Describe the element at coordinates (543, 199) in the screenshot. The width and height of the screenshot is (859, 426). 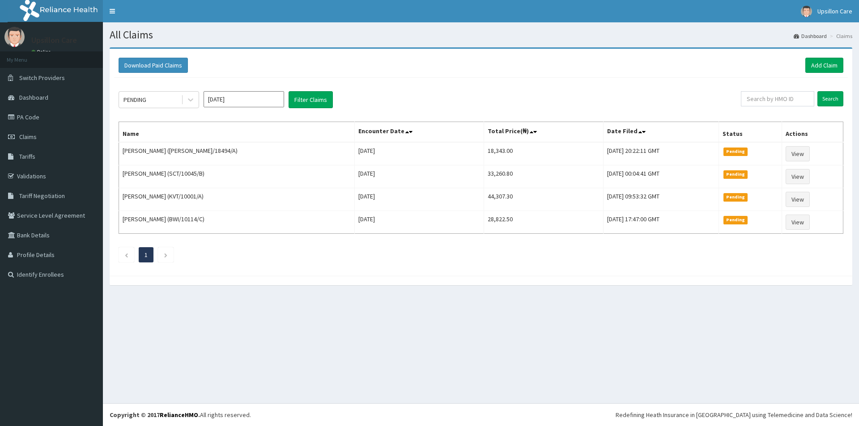
I see `td: 44,307.30` at that location.